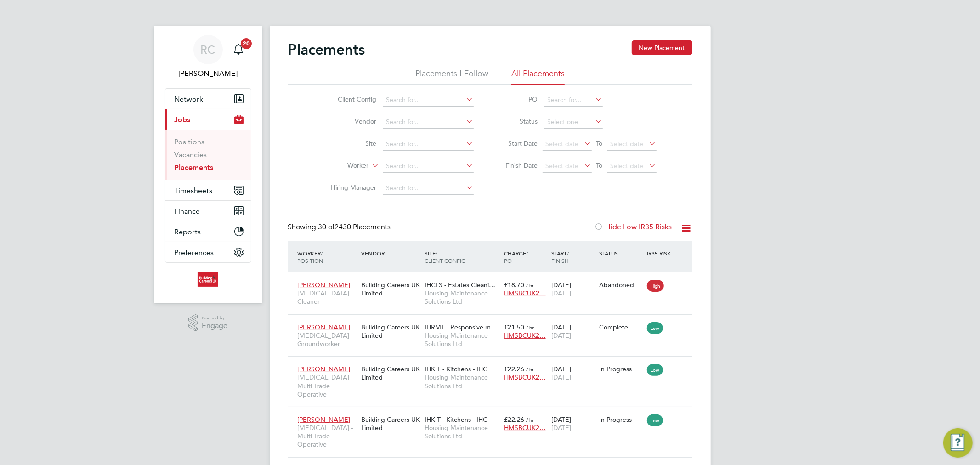 This screenshot has height=465, width=980. I want to click on input: Select one, so click(573, 122).